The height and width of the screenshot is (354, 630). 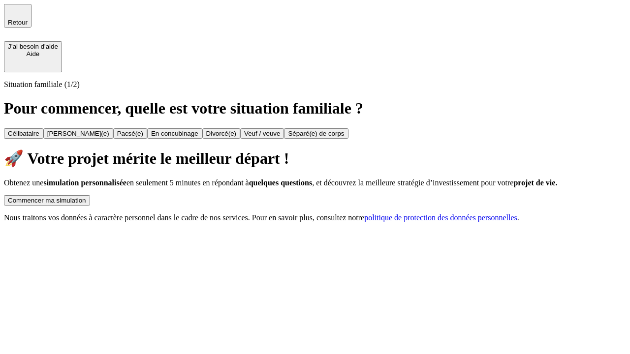 I want to click on a: politique de protection des données personnelles, so click(x=440, y=218).